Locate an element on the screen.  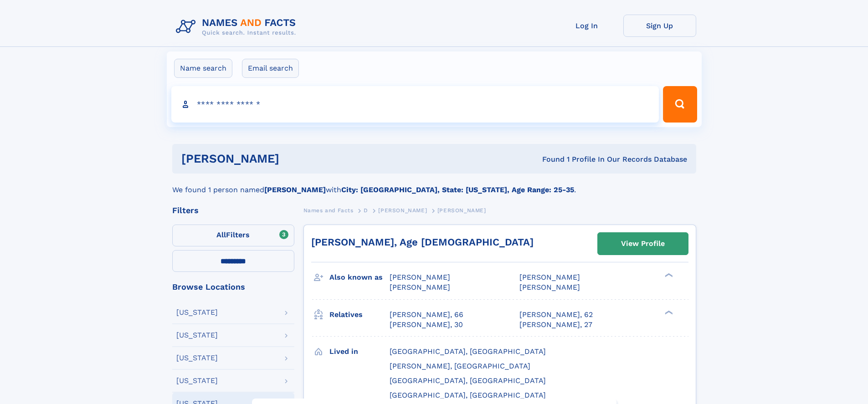
div: Browse Locations is located at coordinates (233, 287).